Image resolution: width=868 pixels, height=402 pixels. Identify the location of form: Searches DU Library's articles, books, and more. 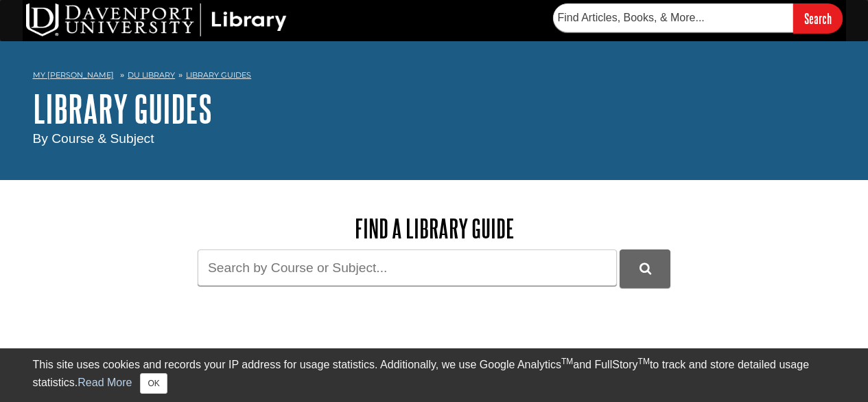
(698, 18).